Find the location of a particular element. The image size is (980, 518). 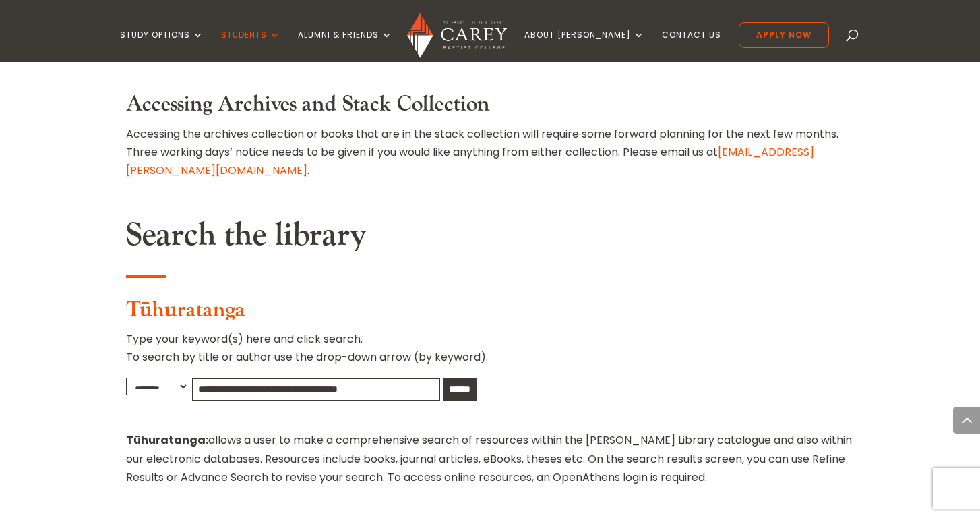

p: Type your keyword(s) here and click search. To search by title or author use the drop-down arrow ... is located at coordinates (490, 354).